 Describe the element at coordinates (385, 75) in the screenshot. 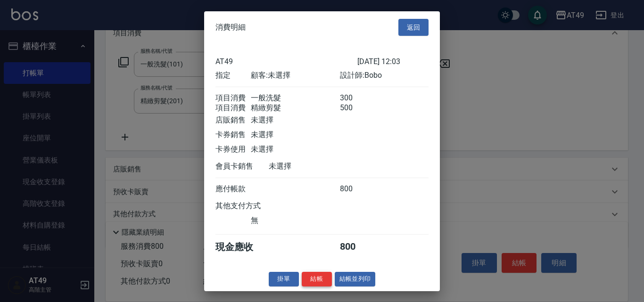

I see `div: 設計師: Bobo` at that location.